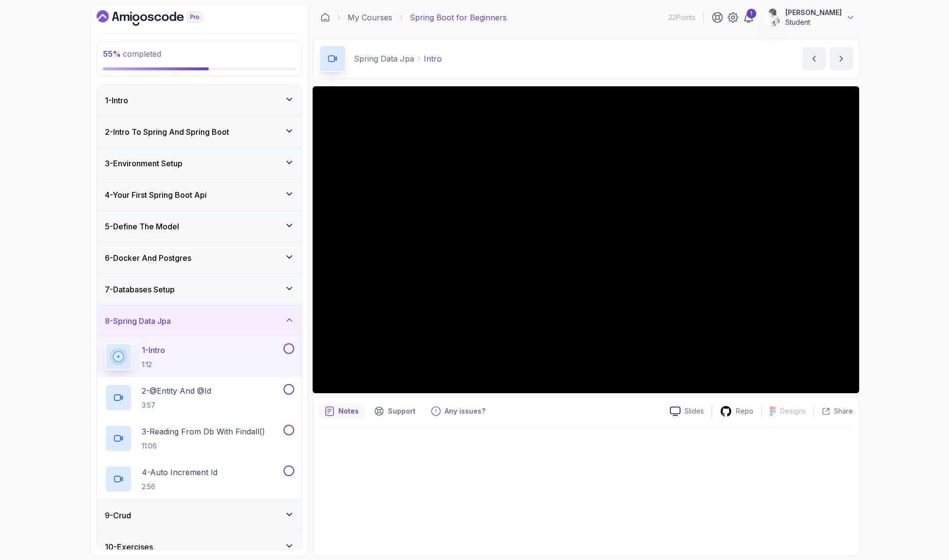 The height and width of the screenshot is (560, 949). What do you see at coordinates (458, 17) in the screenshot?
I see `p: Spring Boot for Beginners` at bounding box center [458, 17].